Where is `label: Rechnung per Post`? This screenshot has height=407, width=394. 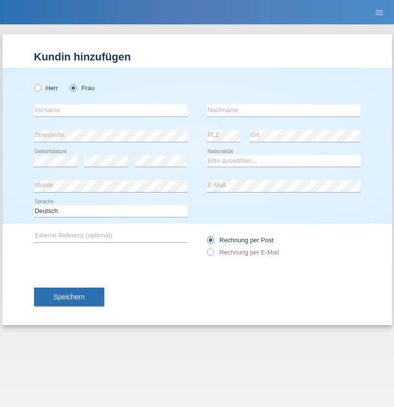 label: Rechnung per Post is located at coordinates (240, 240).